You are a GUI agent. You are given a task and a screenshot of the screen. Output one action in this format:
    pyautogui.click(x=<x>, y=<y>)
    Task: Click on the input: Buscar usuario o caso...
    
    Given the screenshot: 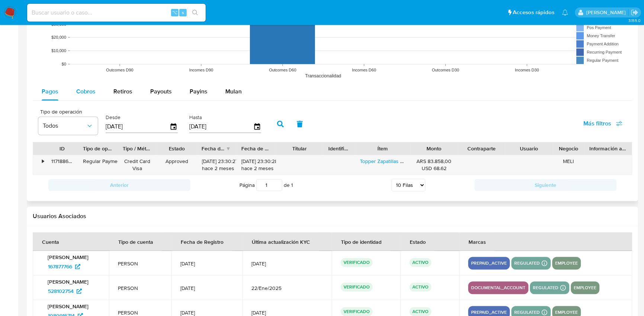 What is the action you would take?
    pyautogui.click(x=116, y=12)
    